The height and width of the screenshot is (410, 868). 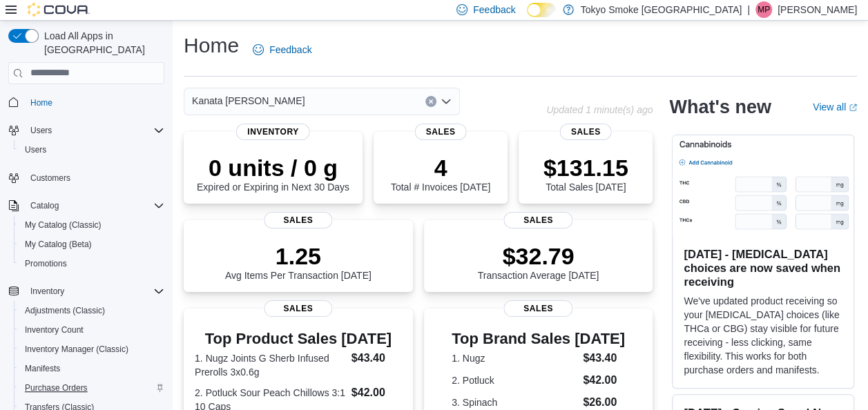 What do you see at coordinates (42, 369) in the screenshot?
I see `a: Manifests` at bounding box center [42, 369].